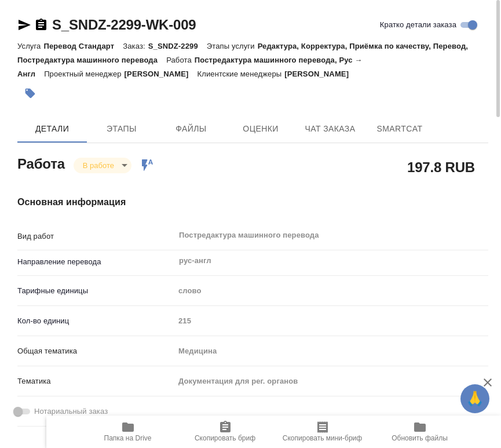  What do you see at coordinates (331, 351) in the screenshot?
I see `div: Медицина` at bounding box center [331, 351].